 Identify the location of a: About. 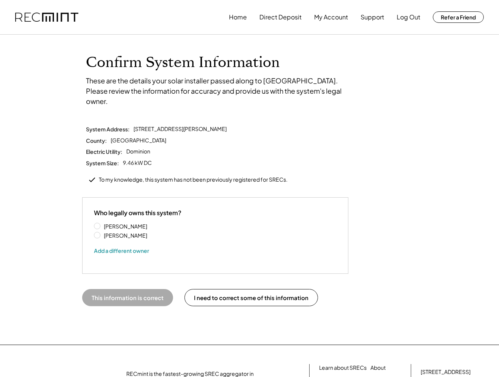
(378, 368).